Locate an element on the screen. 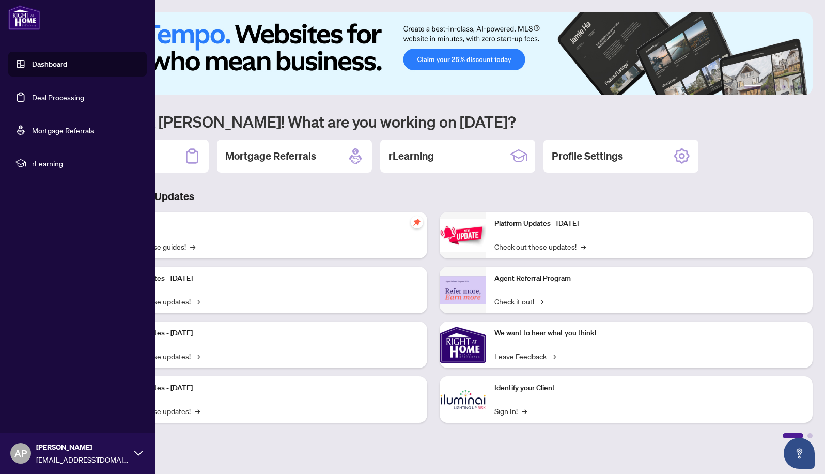  p: We want to hear what you think! is located at coordinates (649, 333).